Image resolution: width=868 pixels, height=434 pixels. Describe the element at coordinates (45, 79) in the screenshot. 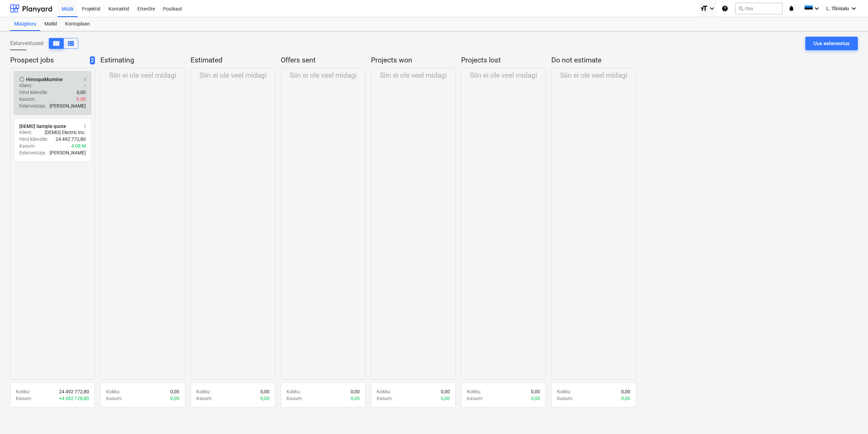

I see `div: Hinnapakkumine` at that location.